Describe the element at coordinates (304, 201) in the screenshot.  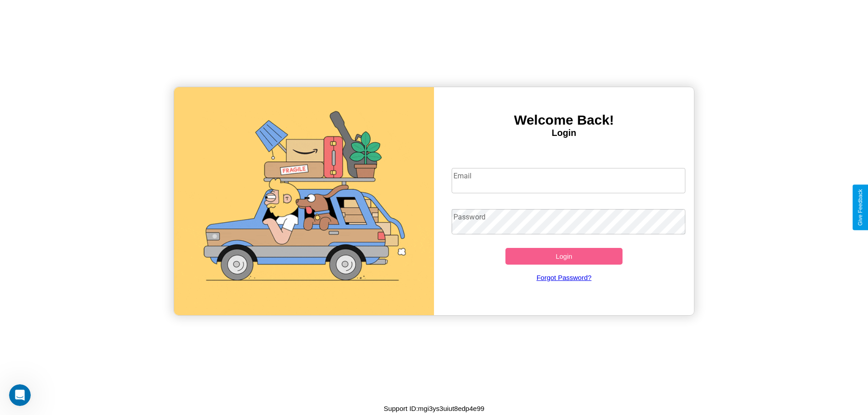
I see `img: gif` at that location.